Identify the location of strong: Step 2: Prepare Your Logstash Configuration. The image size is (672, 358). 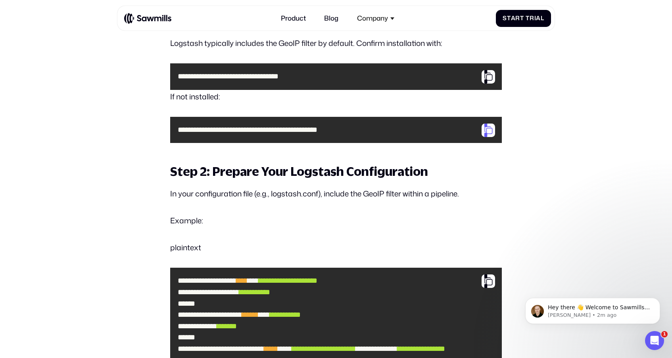
(299, 171).